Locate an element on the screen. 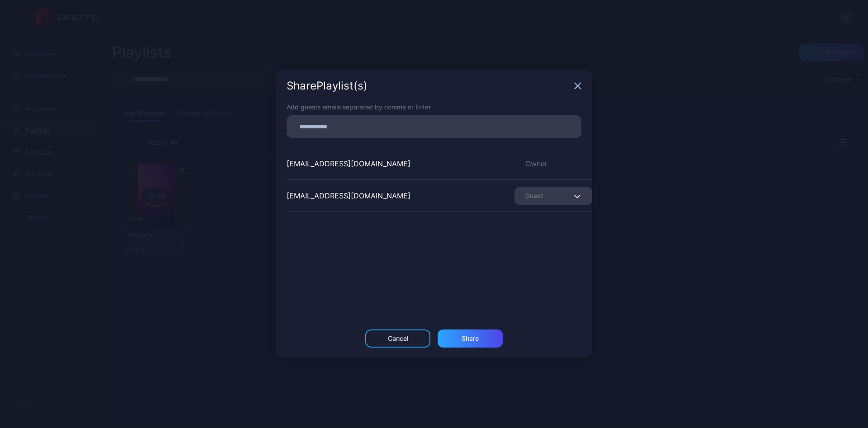 Image resolution: width=868 pixels, height=428 pixels. button: Guest is located at coordinates (553, 195).